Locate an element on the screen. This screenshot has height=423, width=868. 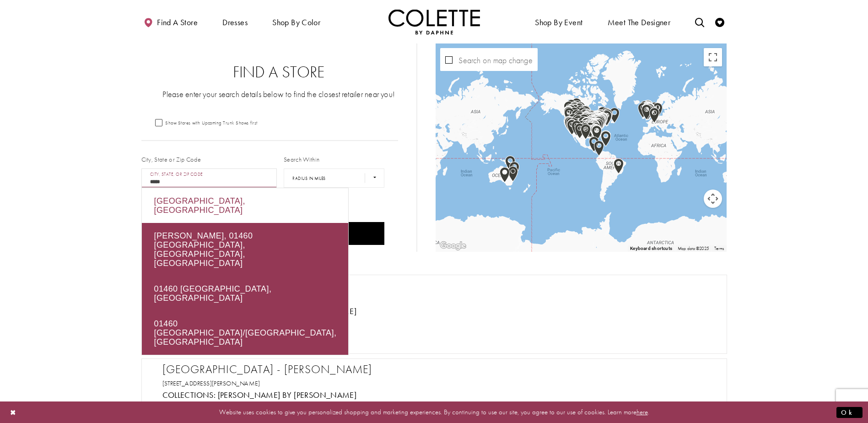
button: Map camera controls is located at coordinates (713, 199).